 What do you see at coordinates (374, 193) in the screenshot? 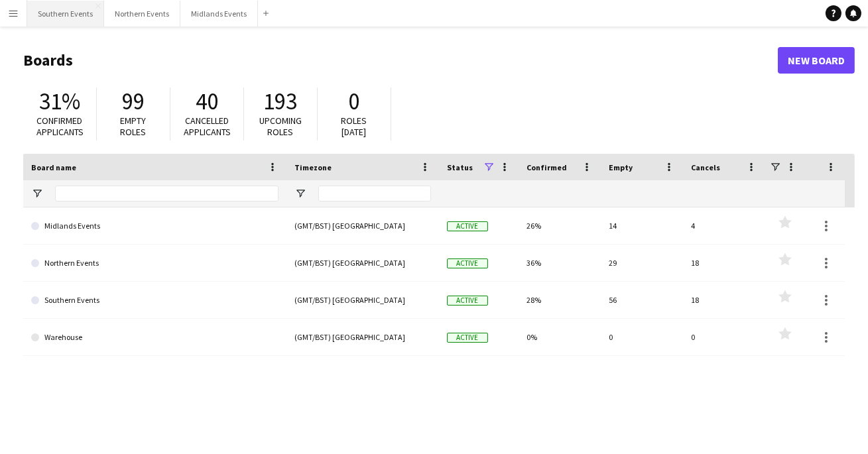
I see `input: Timezone Filter Input` at bounding box center [374, 193].